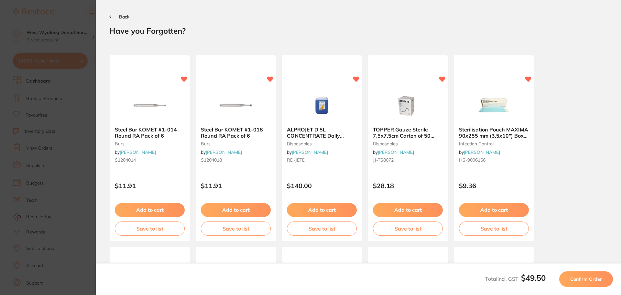 The image size is (621, 295). I want to click on img: Sterilisation Pouch MAXIMA 90x255 mm (3.5x10") Box of 200, so click(494, 105).